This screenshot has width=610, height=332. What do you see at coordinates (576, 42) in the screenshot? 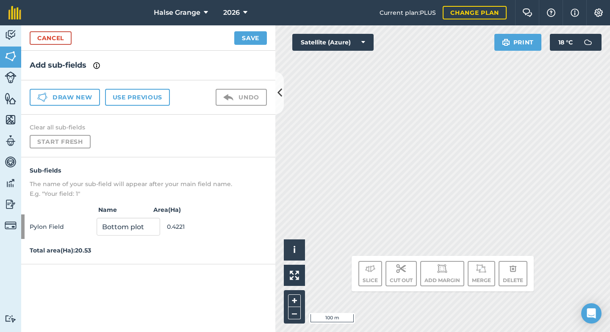
I see `button: 18 °C` at bounding box center [576, 42].